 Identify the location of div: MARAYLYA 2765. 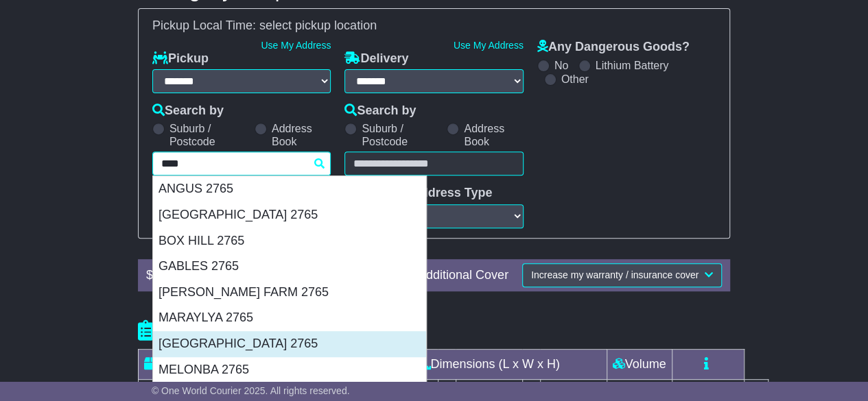
(289, 319).